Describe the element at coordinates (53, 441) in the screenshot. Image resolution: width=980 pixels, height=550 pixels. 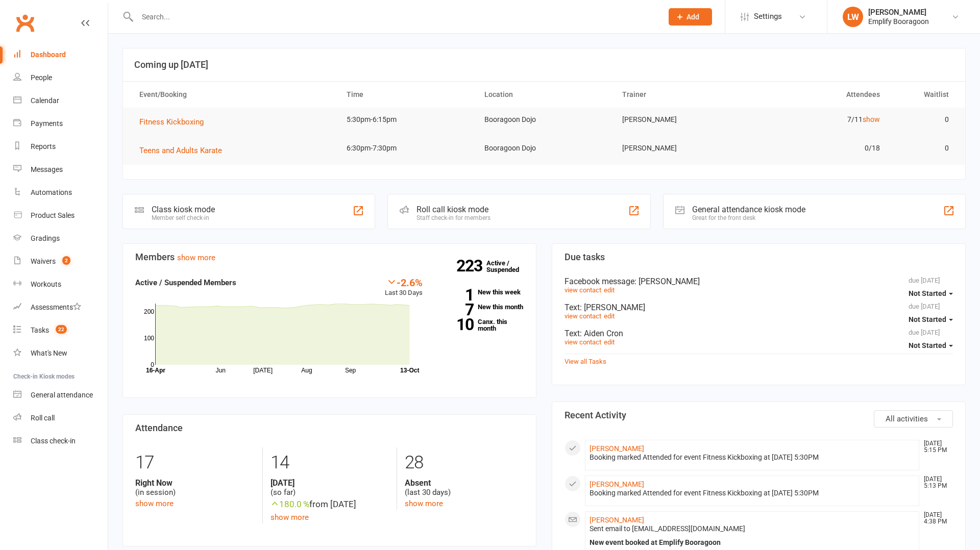
I see `div: Class check-in` at that location.